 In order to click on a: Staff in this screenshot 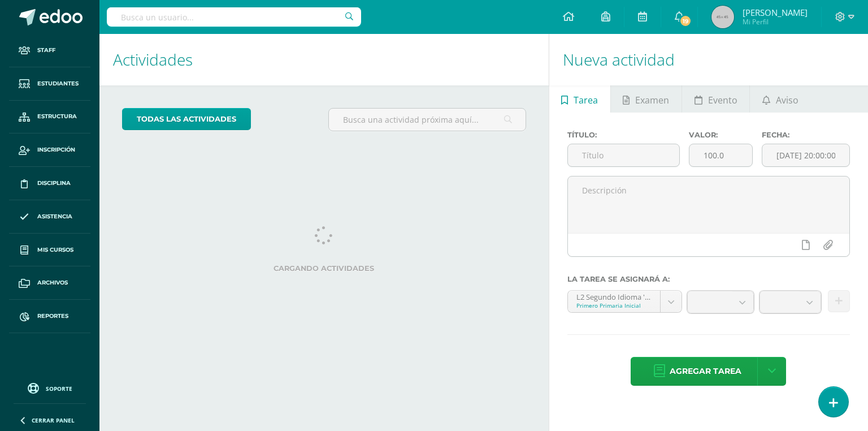, I will do `click(50, 50)`.